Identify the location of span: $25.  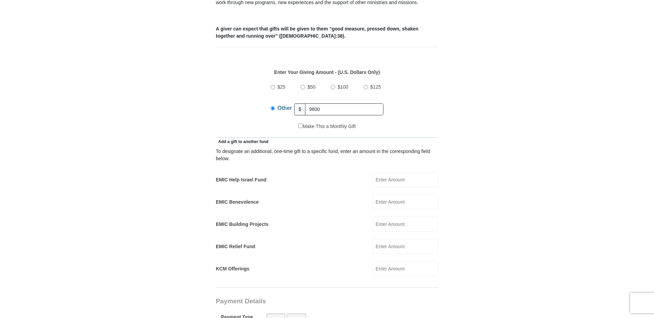
(281, 87).